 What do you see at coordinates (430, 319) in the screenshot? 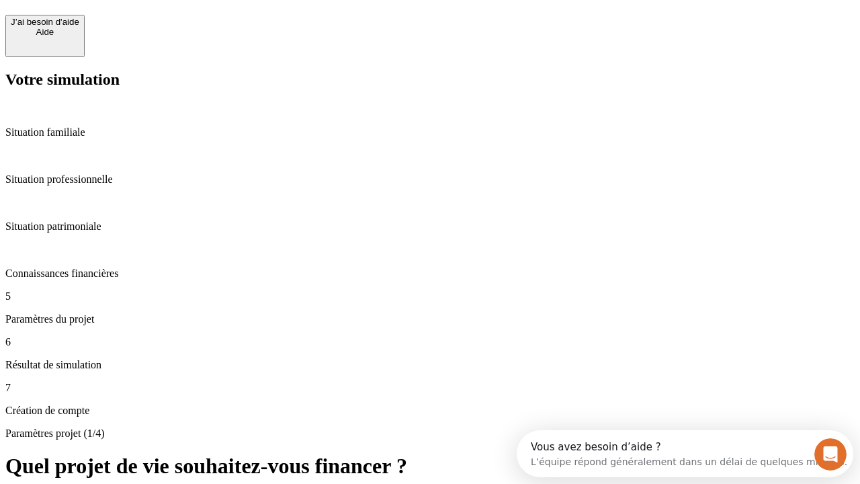
I see `p: Paramètres du projet` at bounding box center [430, 319].